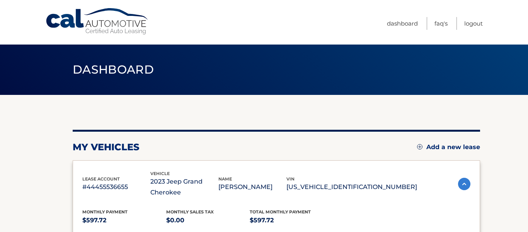  What do you see at coordinates (101, 179) in the screenshot?
I see `span: lease account` at bounding box center [101, 179].